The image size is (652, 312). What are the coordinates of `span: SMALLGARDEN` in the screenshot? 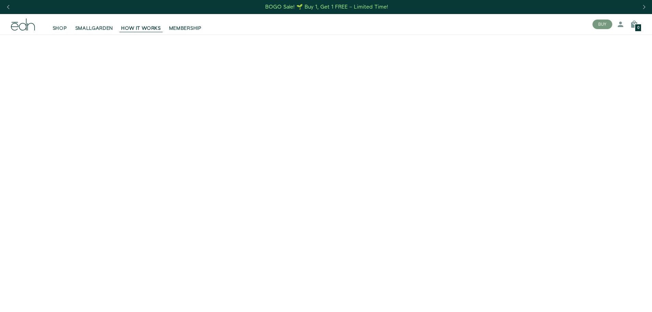 It's located at (94, 28).